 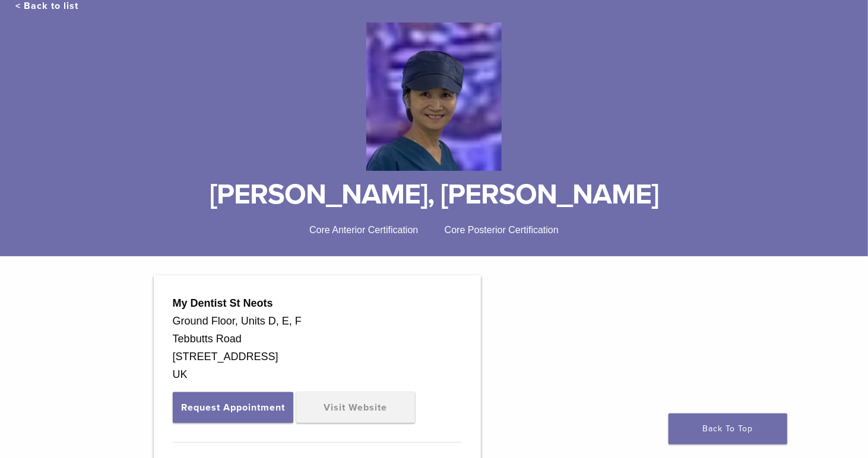 I want to click on strong: My Dentist St Neots, so click(x=222, y=304).